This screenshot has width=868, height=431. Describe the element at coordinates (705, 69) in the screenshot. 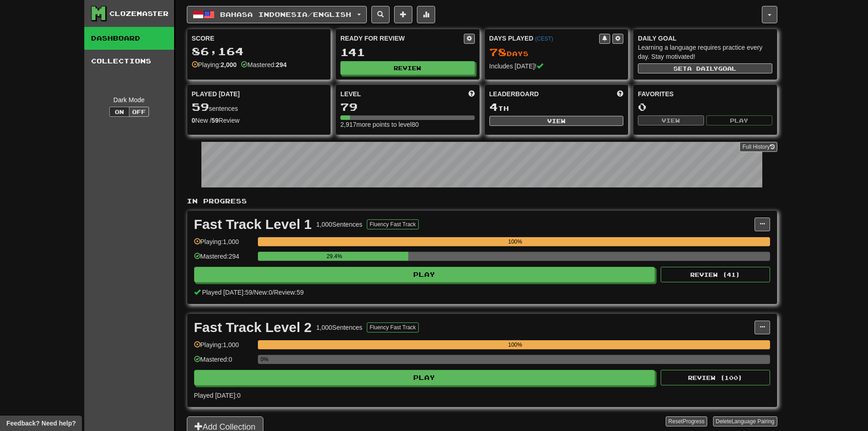

I see `button: Seta dailygoal` at that location.